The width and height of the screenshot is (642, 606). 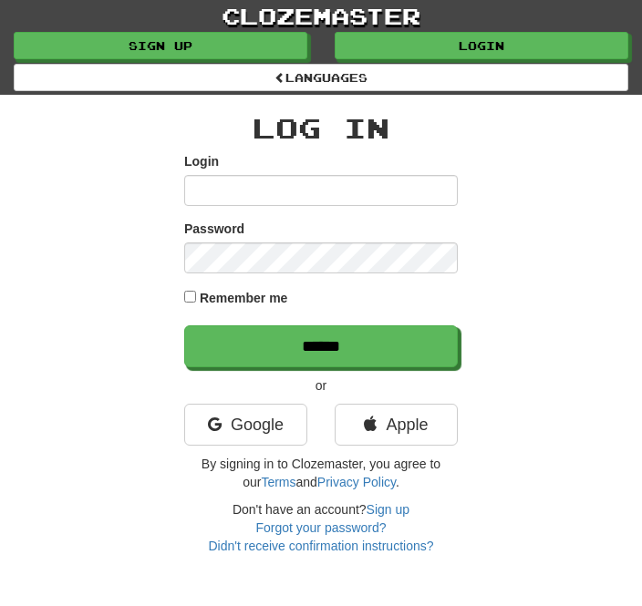 I want to click on a: Terms, so click(x=278, y=482).